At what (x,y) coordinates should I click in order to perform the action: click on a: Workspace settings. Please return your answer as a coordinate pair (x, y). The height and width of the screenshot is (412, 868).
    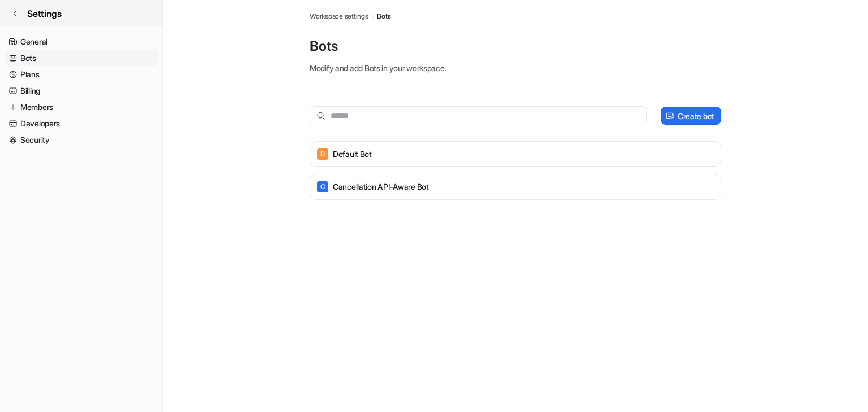
    Looking at the image, I should click on (339, 16).